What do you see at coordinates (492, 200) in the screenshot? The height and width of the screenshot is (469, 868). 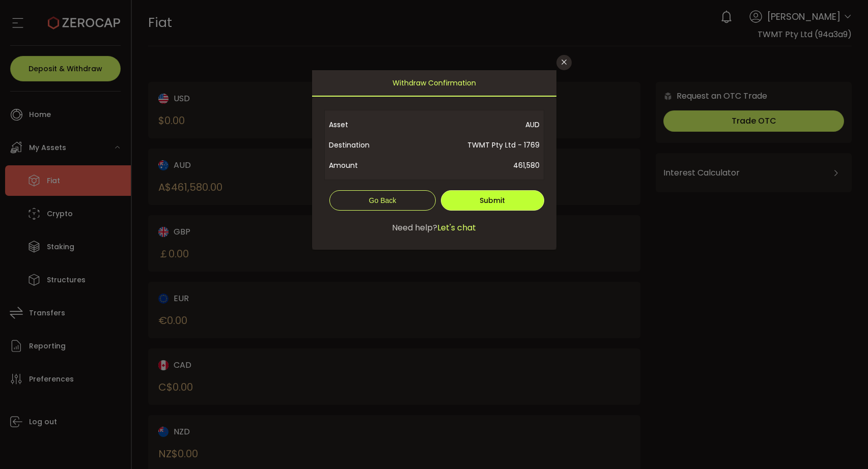 I see `span: Submit` at bounding box center [492, 200].